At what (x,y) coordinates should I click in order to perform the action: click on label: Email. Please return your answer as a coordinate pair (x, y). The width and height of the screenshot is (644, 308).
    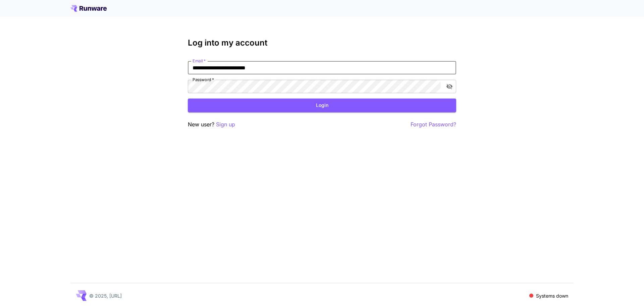
    Looking at the image, I should click on (199, 61).